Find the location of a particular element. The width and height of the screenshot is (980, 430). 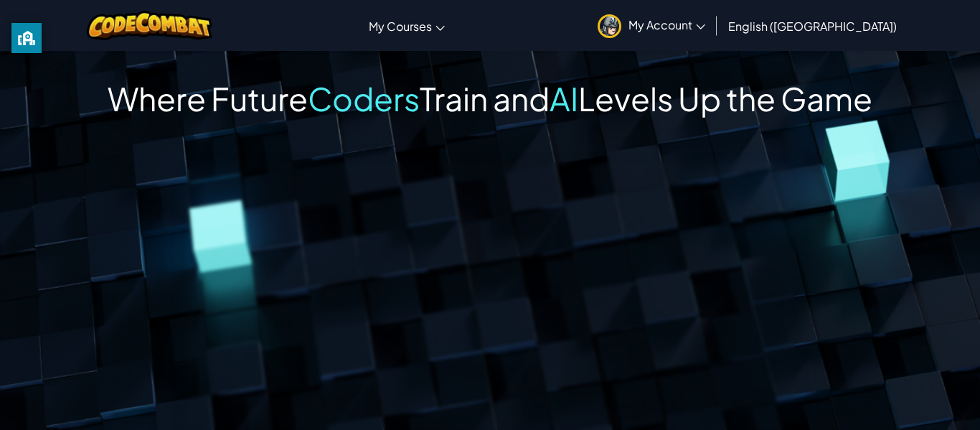

span: My Courses is located at coordinates (400, 26).